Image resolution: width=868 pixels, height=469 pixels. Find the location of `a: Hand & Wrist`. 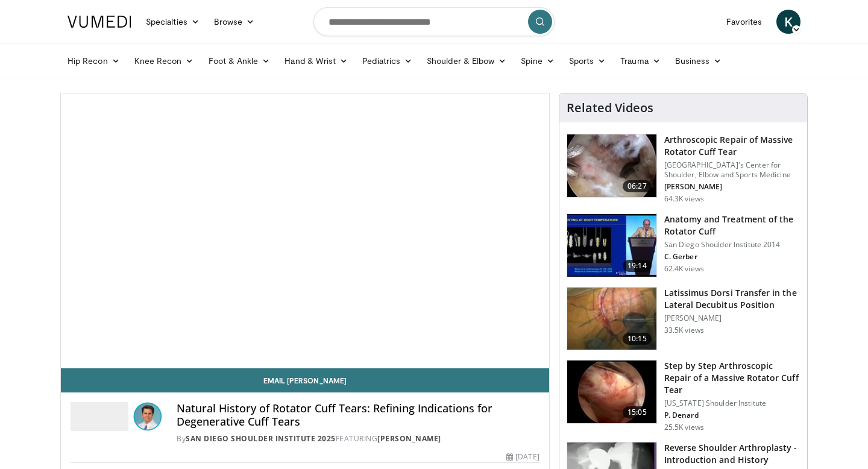

a: Hand & Wrist is located at coordinates (316, 61).